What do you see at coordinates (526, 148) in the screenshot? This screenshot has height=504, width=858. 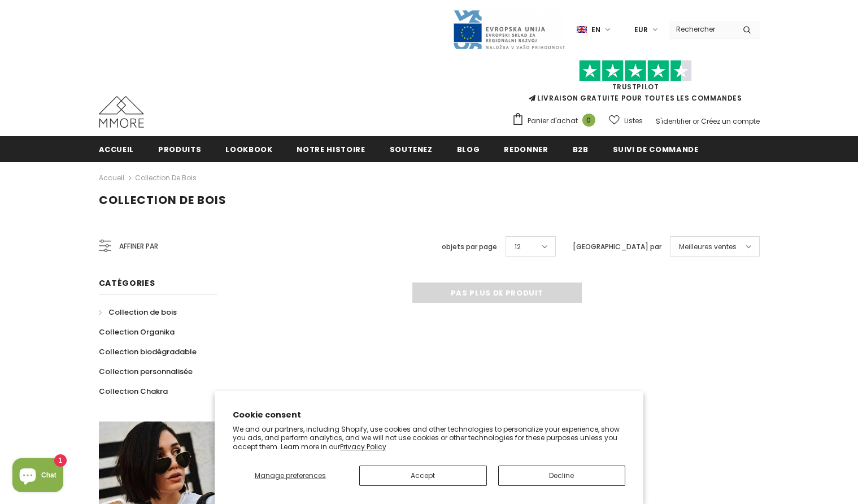 I see `a: Redonner` at bounding box center [526, 148].